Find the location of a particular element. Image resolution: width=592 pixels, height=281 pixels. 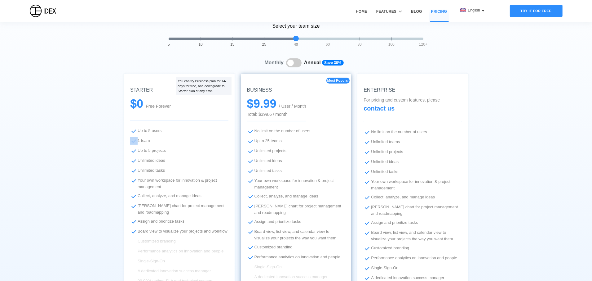

li: Up to 5 users is located at coordinates (179, 131).